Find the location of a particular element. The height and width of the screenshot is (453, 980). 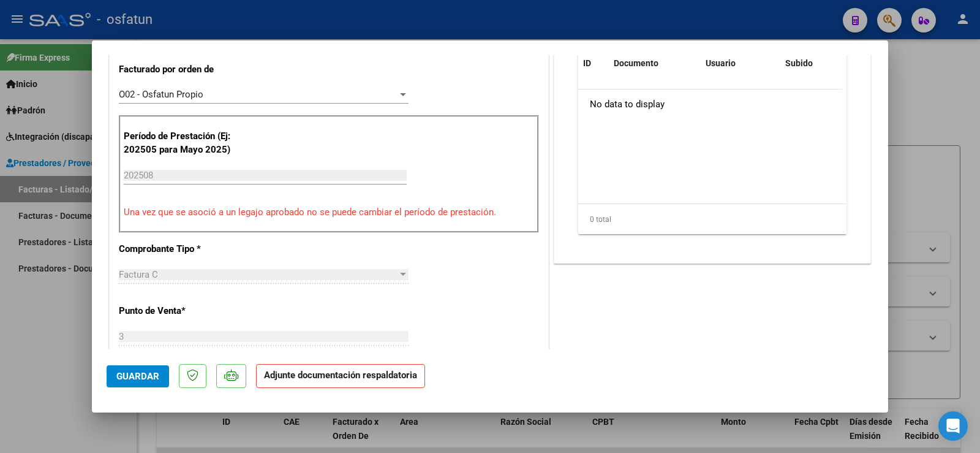

datatable-header-cell: Subido is located at coordinates (811, 63).